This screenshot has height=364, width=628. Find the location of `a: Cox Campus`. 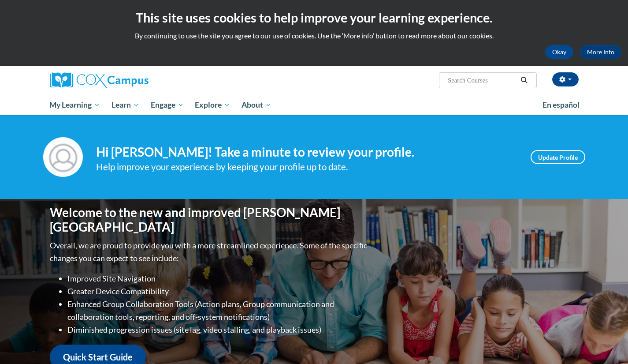

a: Cox Campus is located at coordinates (134, 80).